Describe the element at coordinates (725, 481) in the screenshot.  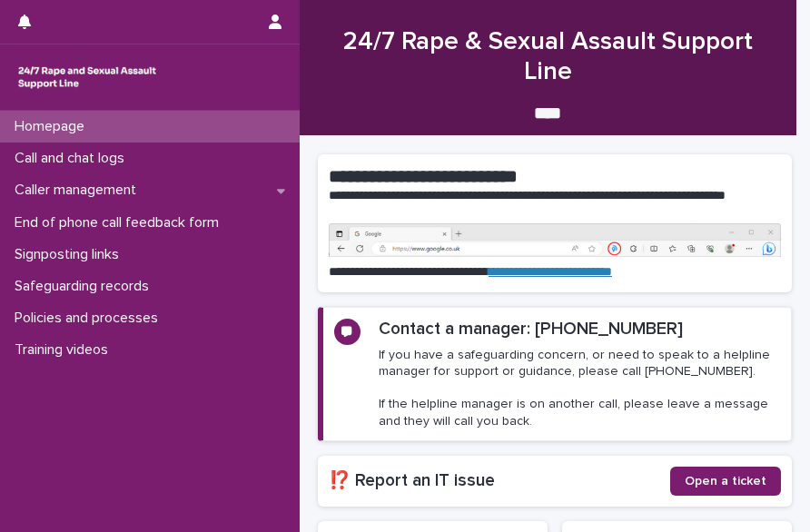
I see `a: Open a ticket` at that location.